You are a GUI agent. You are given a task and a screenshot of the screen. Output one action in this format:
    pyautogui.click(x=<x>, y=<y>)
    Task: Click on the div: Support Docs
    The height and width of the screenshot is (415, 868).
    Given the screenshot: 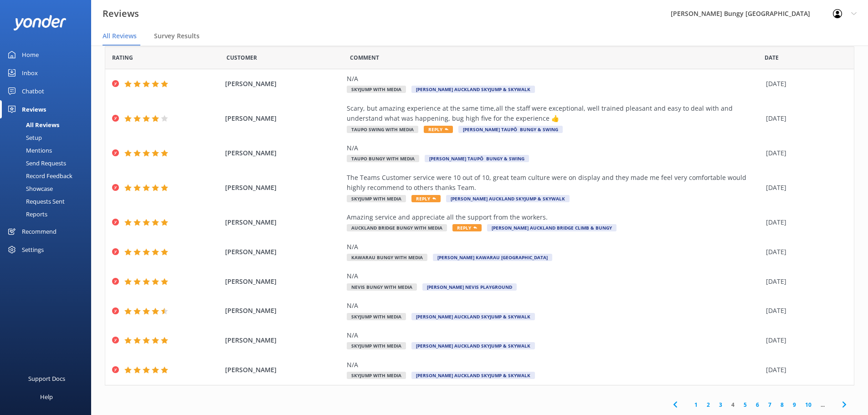 What is the action you would take?
    pyautogui.click(x=47, y=379)
    